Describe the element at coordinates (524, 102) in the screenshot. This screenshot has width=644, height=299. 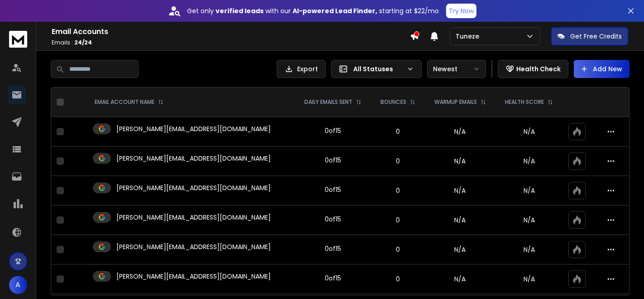
I see `p: HEALTH SCORE` at that location.